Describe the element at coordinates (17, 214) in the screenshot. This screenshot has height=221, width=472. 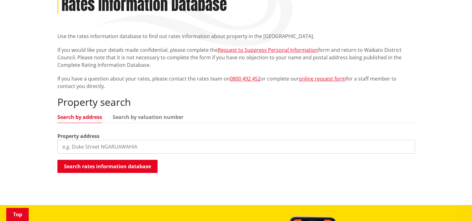
I see `a: Top` at that location.